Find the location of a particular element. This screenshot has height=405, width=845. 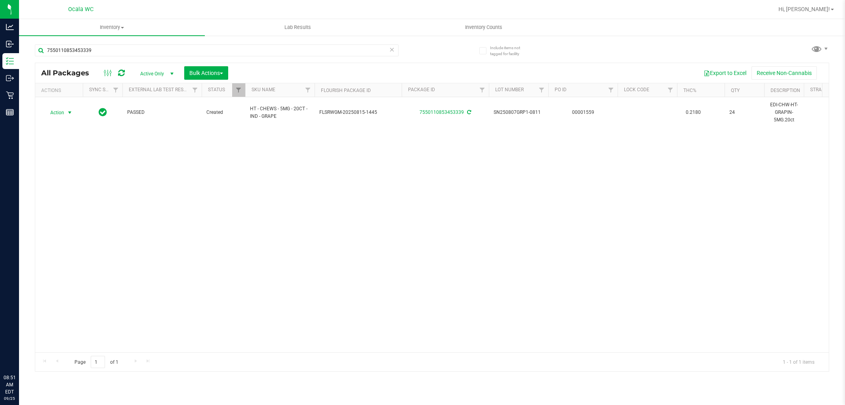

a: 7550110853453339 is located at coordinates (442, 112).